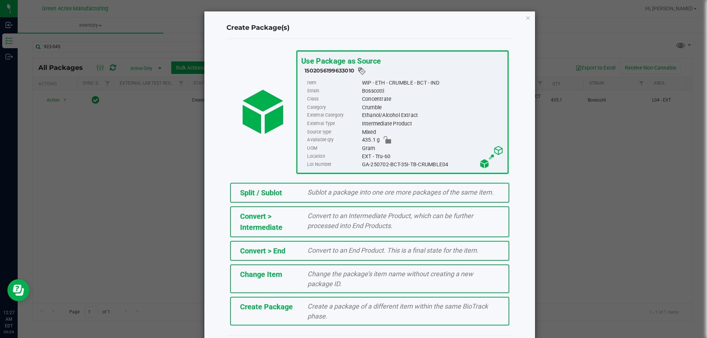 Image resolution: width=707 pixels, height=338 pixels. Describe the element at coordinates (432, 99) in the screenshot. I see `div: Concentrate` at that location.